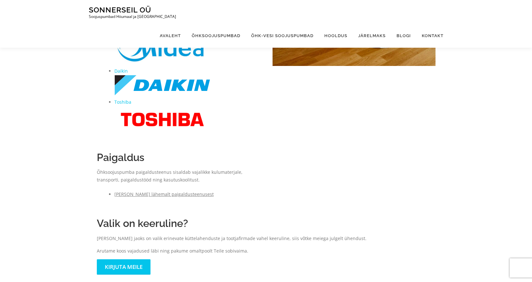 The image size is (532, 282). What do you see at coordinates (282, 35) in the screenshot?
I see `a: Õhk-vesi soojuspumbad` at bounding box center [282, 35].